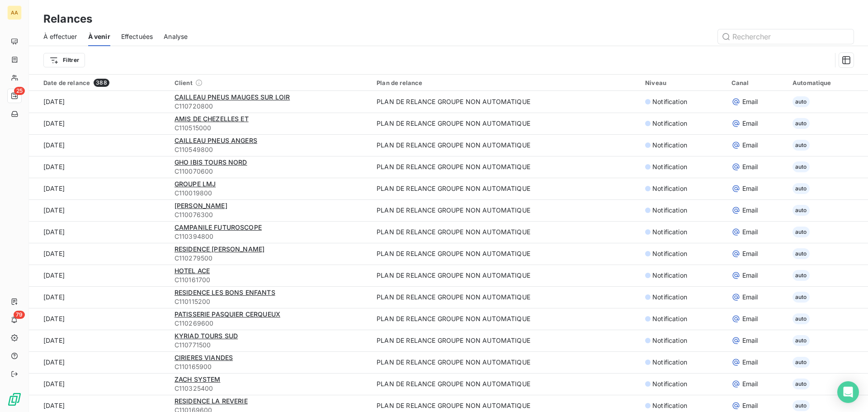 Image resolution: width=868 pixels, height=412 pixels. Describe the element at coordinates (270, 389) in the screenshot. I see `span: C110325400` at that location.